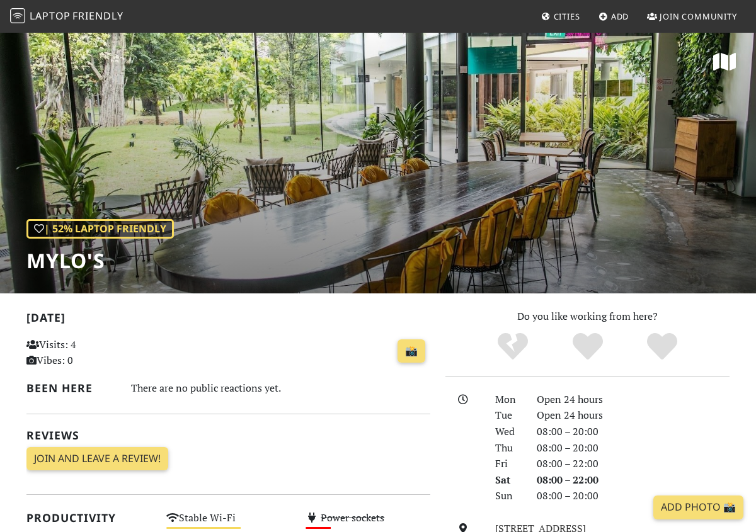 The image size is (756, 532). I want to click on a: LaptopFriendly LaptopFriendly, so click(67, 16).